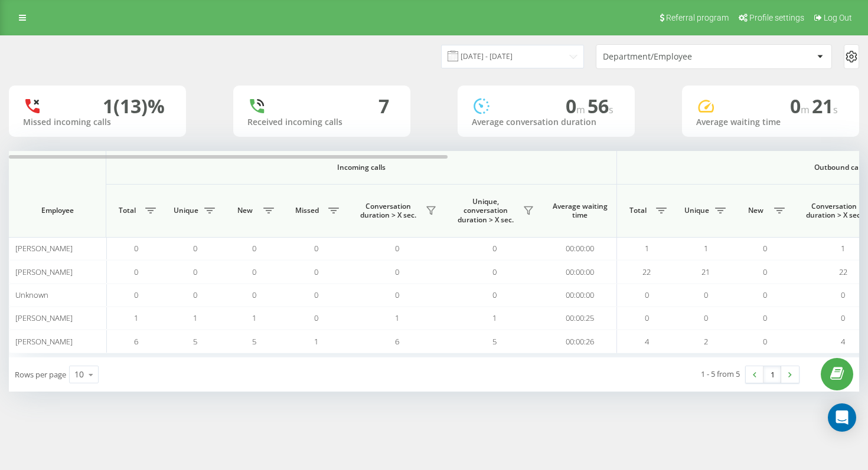 This screenshot has height=470, width=868. What do you see at coordinates (307, 211) in the screenshot?
I see `span: Missed` at bounding box center [307, 211].